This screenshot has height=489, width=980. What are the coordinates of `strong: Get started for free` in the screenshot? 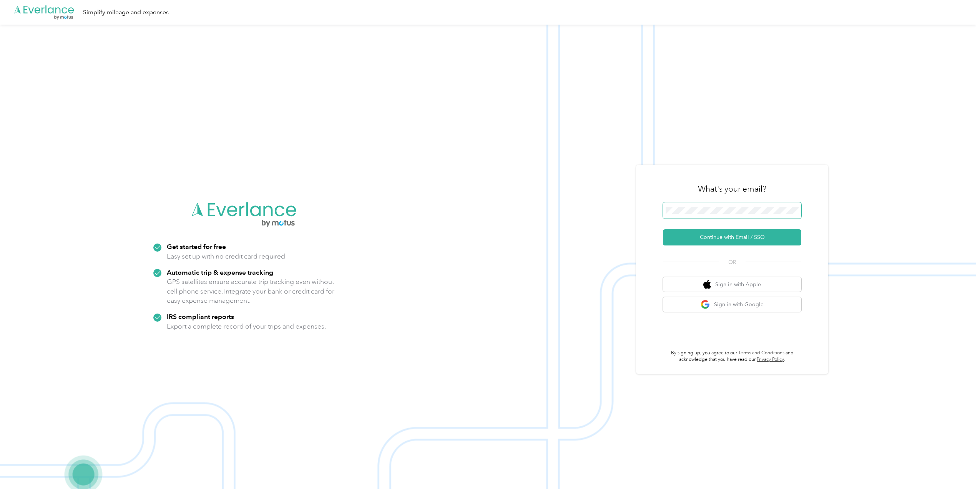 It's located at (197, 246).